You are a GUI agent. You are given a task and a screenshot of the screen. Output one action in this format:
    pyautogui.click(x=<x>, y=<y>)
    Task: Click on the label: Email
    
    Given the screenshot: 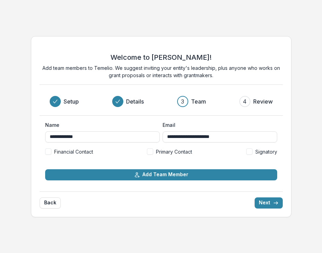 What is the action you would take?
    pyautogui.click(x=217, y=125)
    